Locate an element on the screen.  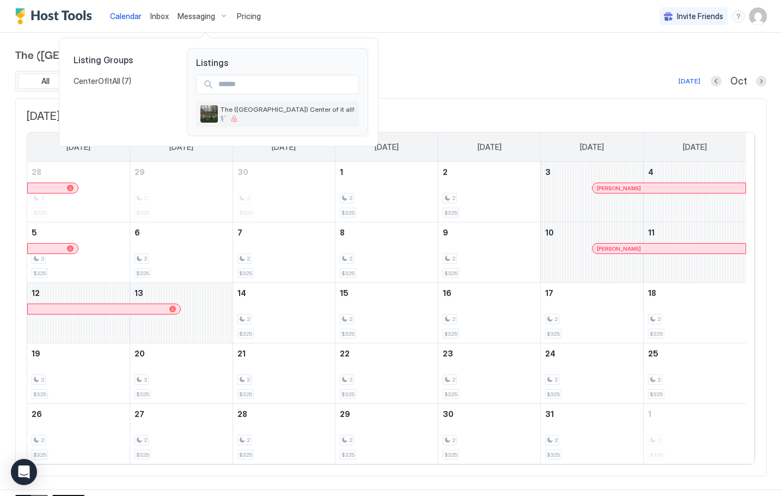
a: CenterOfItAll (7) is located at coordinates (121, 81).